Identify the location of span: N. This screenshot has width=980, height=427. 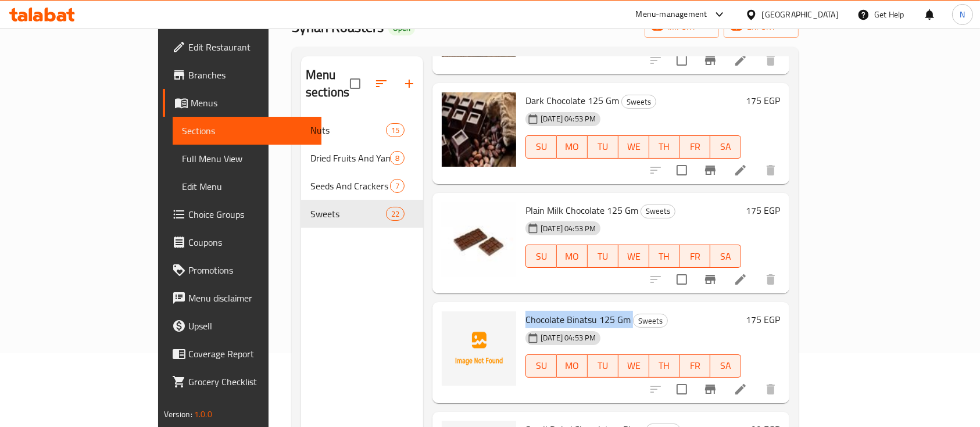
(962, 15).